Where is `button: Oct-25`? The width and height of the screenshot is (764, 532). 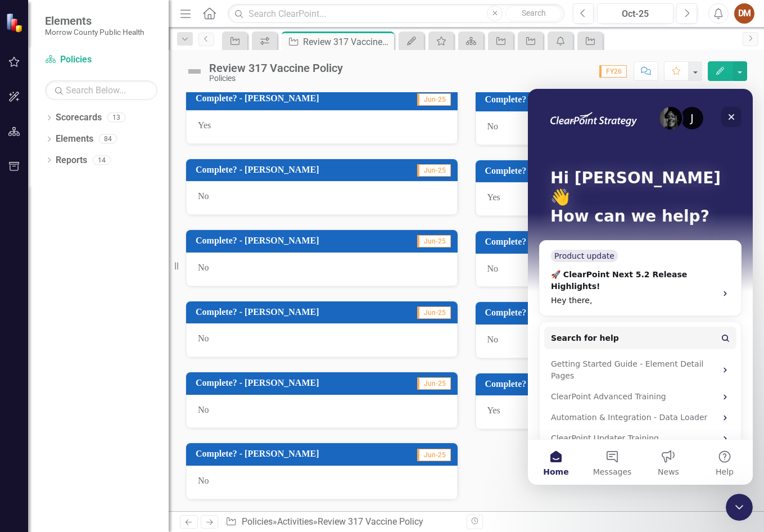 button: Oct-25 is located at coordinates (635, 13).